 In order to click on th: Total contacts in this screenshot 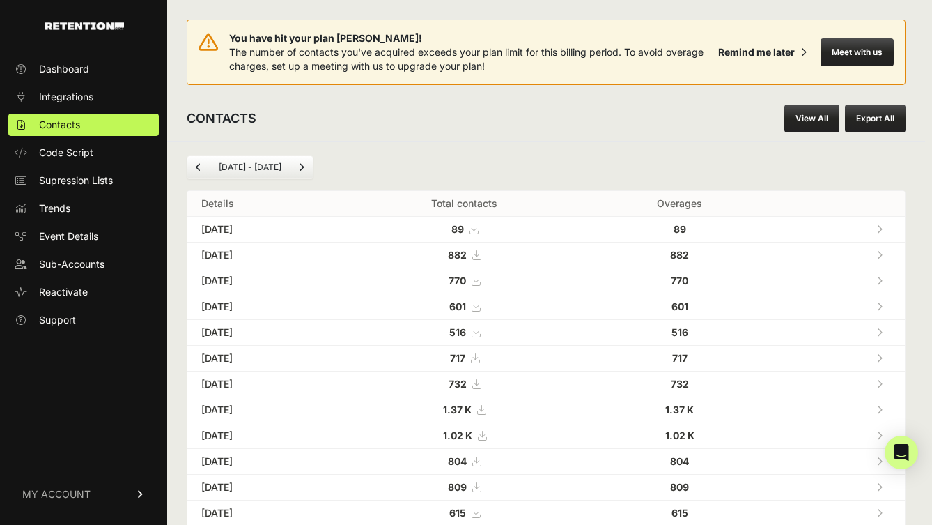, I will do `click(465, 203)`.